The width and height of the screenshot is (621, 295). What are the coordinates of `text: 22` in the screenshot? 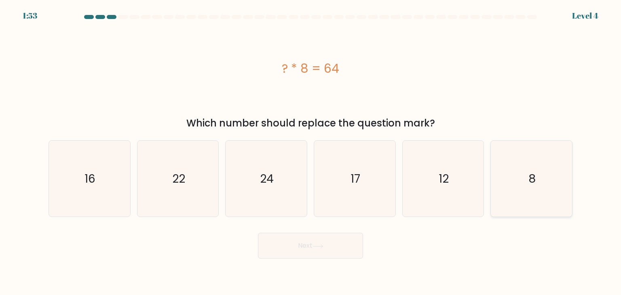 It's located at (179, 179).